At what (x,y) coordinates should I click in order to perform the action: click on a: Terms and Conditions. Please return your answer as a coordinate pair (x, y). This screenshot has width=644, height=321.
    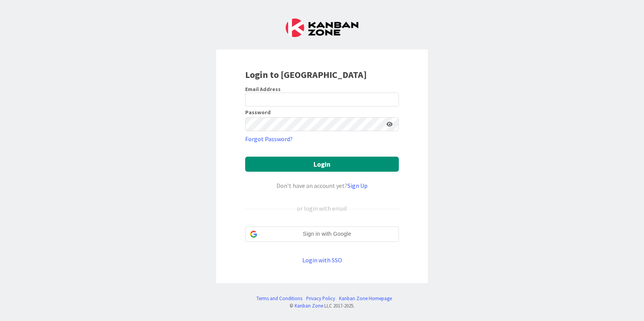
    Looking at the image, I should click on (279, 298).